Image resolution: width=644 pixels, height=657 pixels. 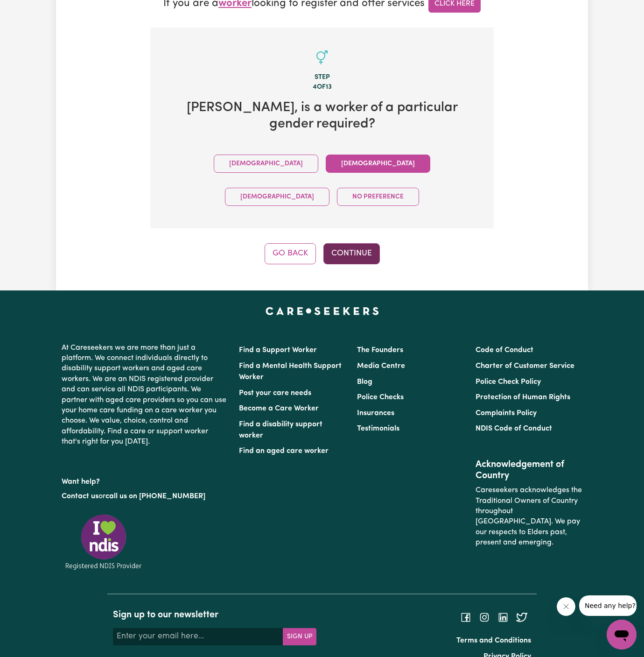 What do you see at coordinates (503, 617) in the screenshot?
I see `a: Follow Careseekers on LinkedIn` at bounding box center [503, 617].